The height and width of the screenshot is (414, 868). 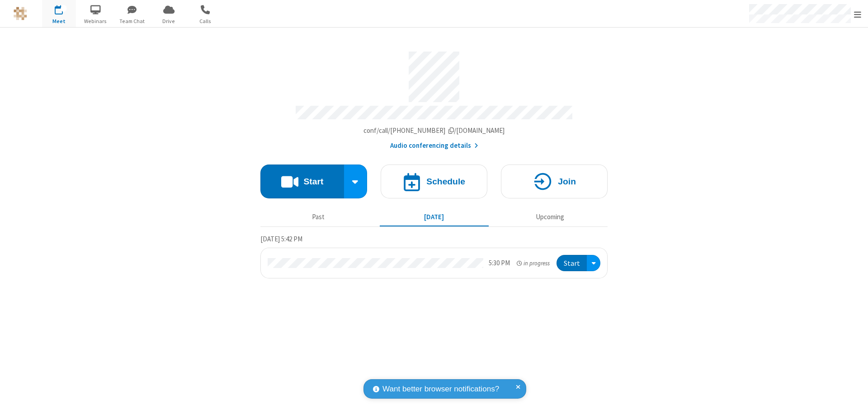 I want to click on div: 1, so click(x=64, y=8).